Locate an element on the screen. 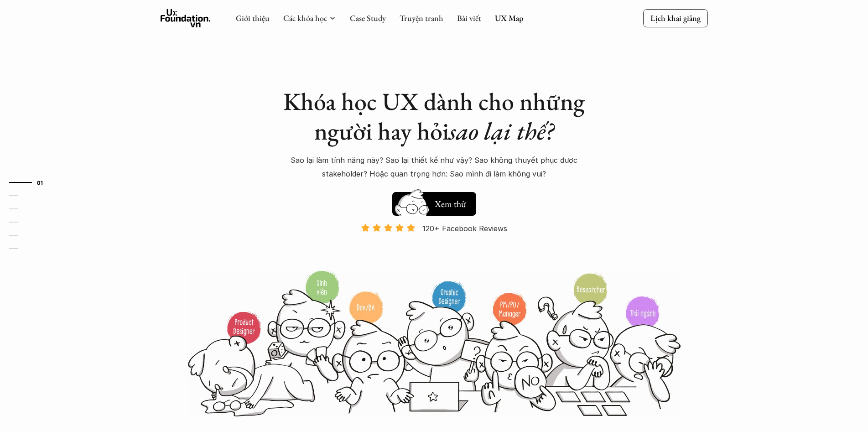 Image resolution: width=868 pixels, height=431 pixels. a: Lịch khai giảng is located at coordinates (676, 18).